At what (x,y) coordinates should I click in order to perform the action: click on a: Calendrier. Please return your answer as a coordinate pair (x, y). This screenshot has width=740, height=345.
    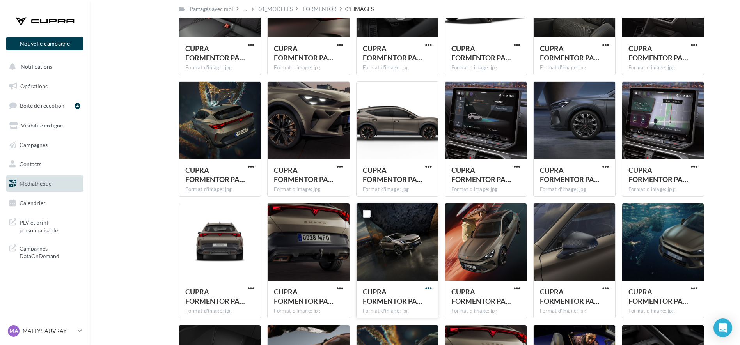
    Looking at the image, I should click on (45, 203).